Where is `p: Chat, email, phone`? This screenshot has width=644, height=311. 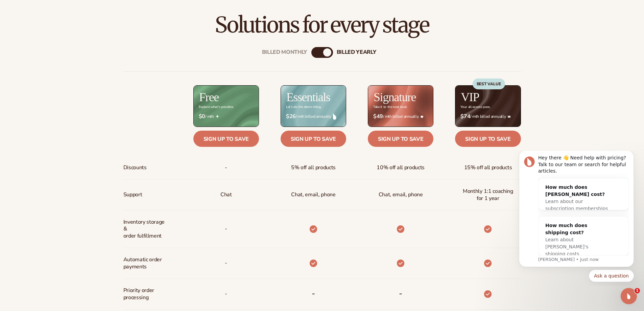 p: Chat, email, phone is located at coordinates (313, 195).